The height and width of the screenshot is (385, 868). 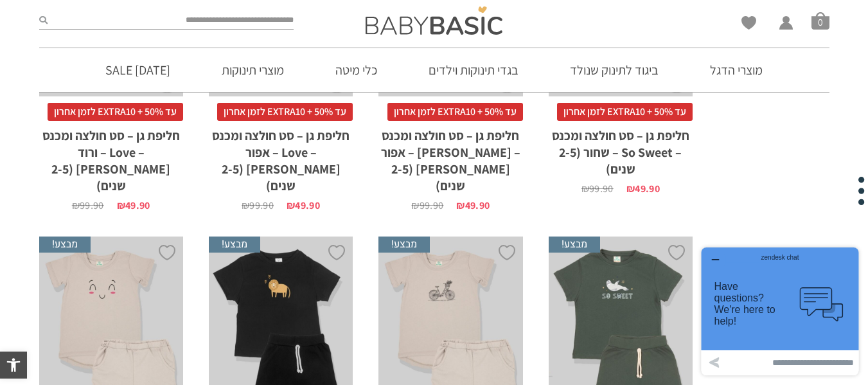 I want to click on td: Have questions? We're here to help!, so click(x=51, y=62).